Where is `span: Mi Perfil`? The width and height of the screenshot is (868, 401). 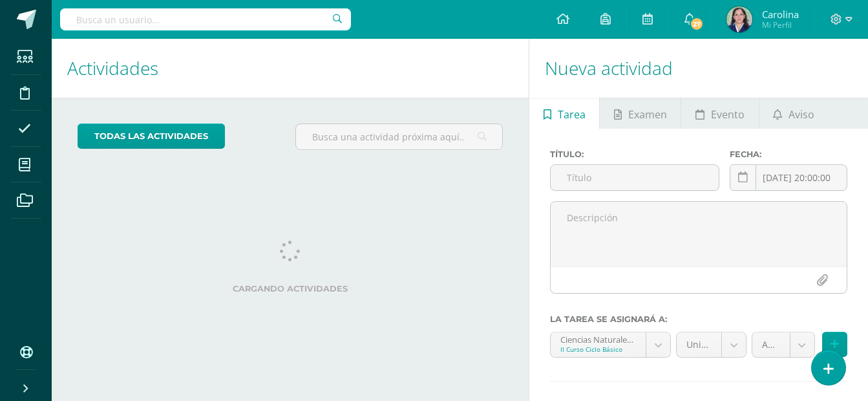 span: Mi Perfil is located at coordinates (780, 24).